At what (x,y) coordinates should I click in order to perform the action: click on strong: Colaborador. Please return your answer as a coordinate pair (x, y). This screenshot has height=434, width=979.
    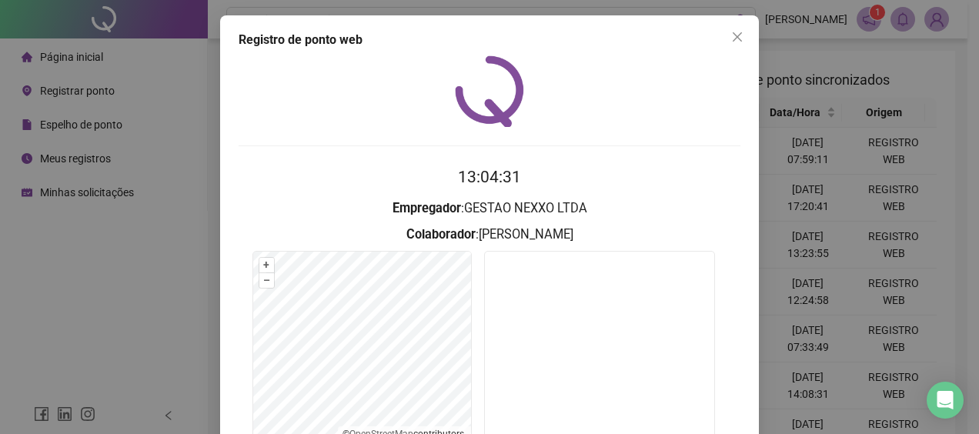
    Looking at the image, I should click on (441, 234).